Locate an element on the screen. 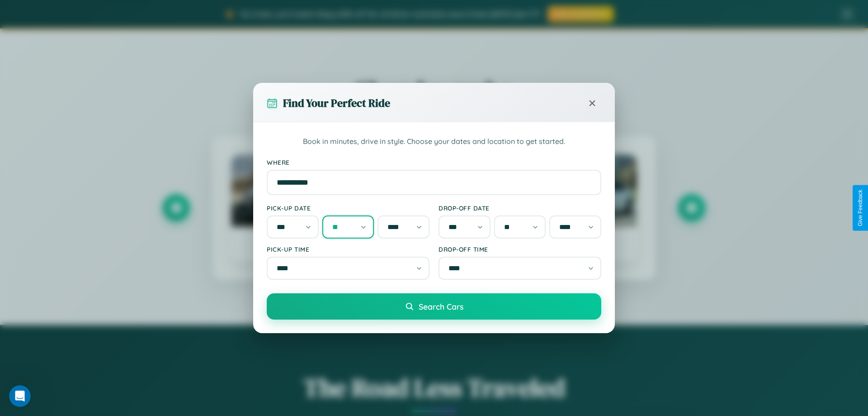 This screenshot has height=416, width=868. h3: Find Your Perfect Ride is located at coordinates (337, 103).